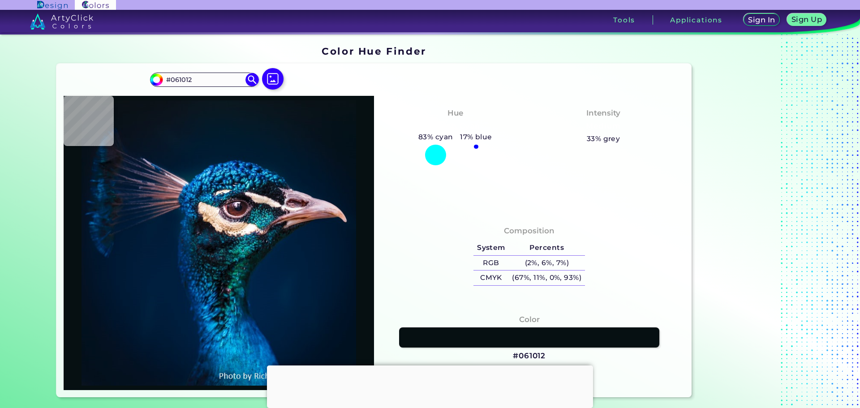 This screenshot has height=408, width=860. Describe the element at coordinates (696, 20) in the screenshot. I see `h3: Applications` at that location.